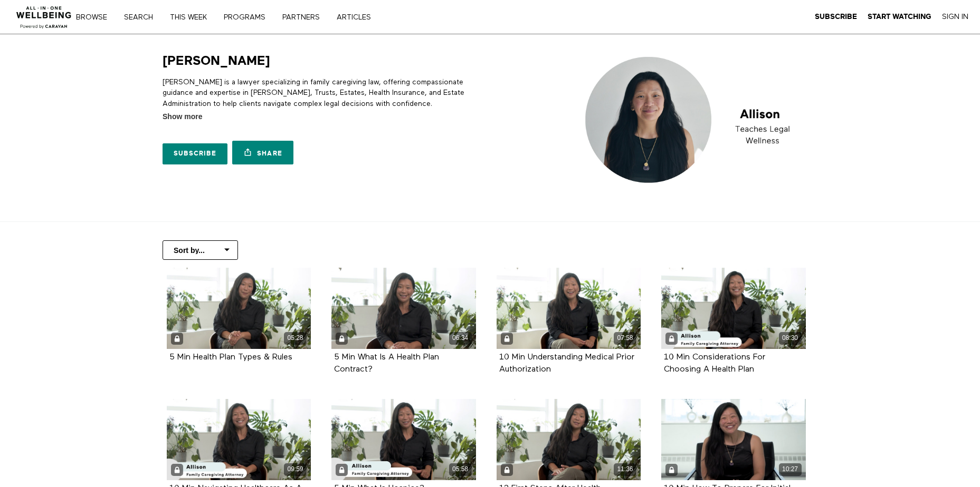  What do you see at coordinates (403, 309) in the screenshot?
I see `a: 5 Min What Is A Health Plan Contract? 06:34` at bounding box center [403, 309].